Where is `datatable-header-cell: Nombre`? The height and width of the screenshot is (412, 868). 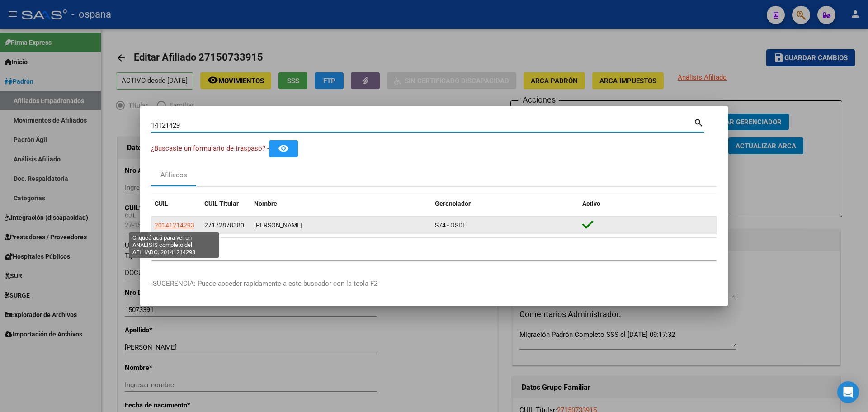
datatable-header-cell: Nombre is located at coordinates (341, 204).